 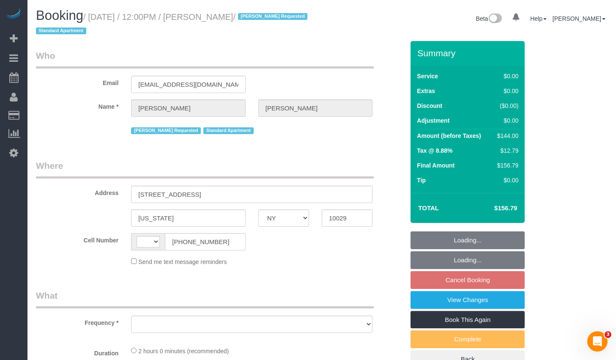 I want to click on a: Beta, so click(x=489, y=19).